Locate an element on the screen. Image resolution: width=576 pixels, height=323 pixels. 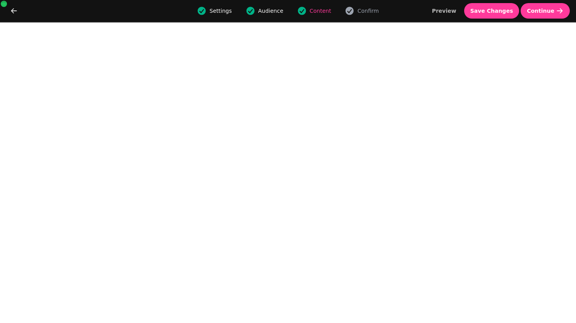
span: Preview is located at coordinates (444, 11).